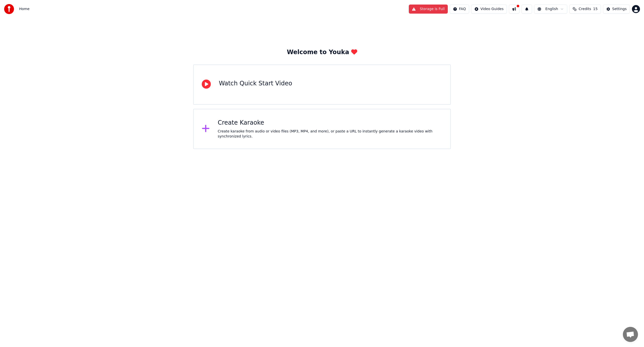  Describe the element at coordinates (330, 134) in the screenshot. I see `div: Create karaoke from audio or video files (MP3, MP4, and more), or paste a URL to instantly genera...` at that location.